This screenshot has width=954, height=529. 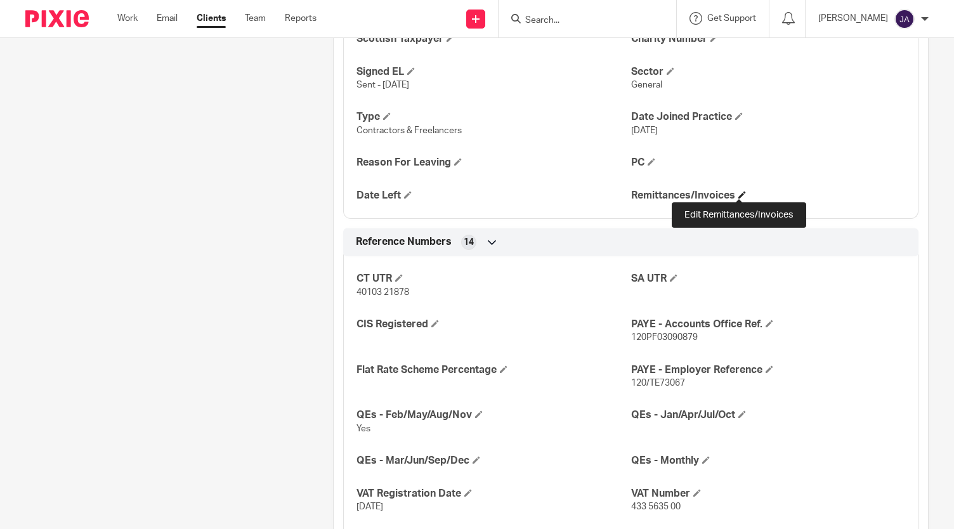 What do you see at coordinates (363, 429) in the screenshot?
I see `span: Yes` at bounding box center [363, 429].